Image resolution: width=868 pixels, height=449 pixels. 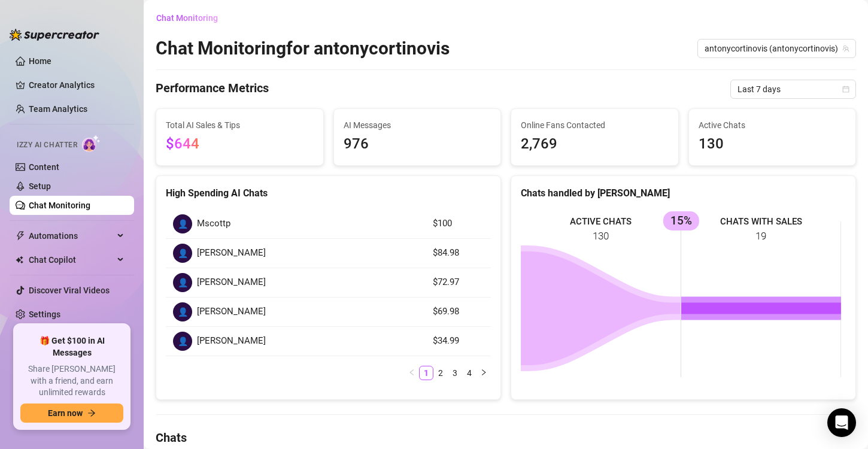 What do you see at coordinates (44, 315) in the screenshot?
I see `a: Settings` at bounding box center [44, 315].